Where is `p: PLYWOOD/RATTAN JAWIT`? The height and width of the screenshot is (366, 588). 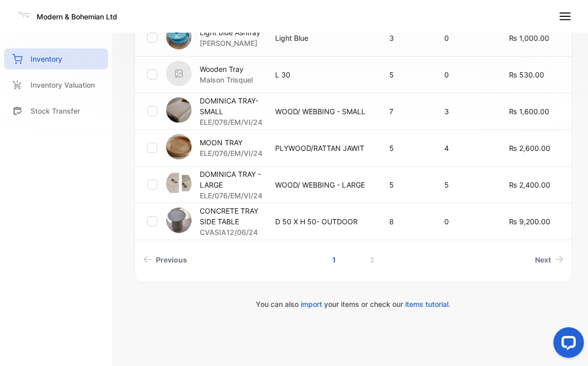 p: PLYWOOD/RATTAN JAWIT is located at coordinates (322, 148).